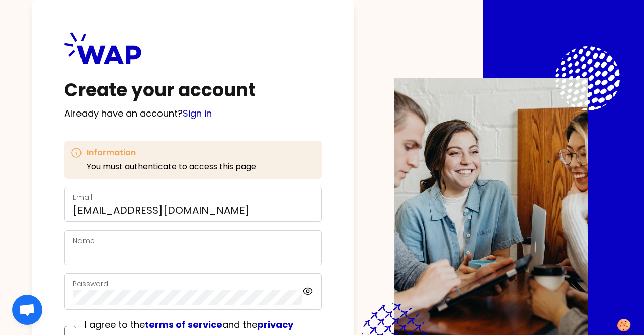 This screenshot has width=644, height=335. Describe the element at coordinates (27, 310) in the screenshot. I see `div: Open chat` at that location.